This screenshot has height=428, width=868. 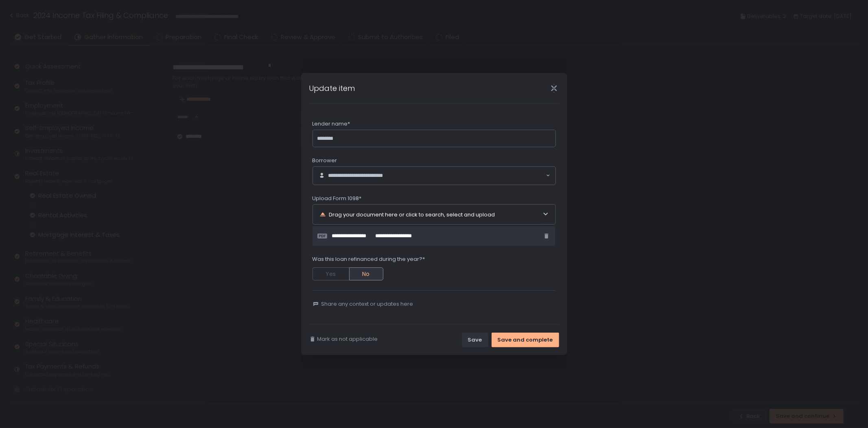 I want to click on div: Close, so click(x=555, y=88).